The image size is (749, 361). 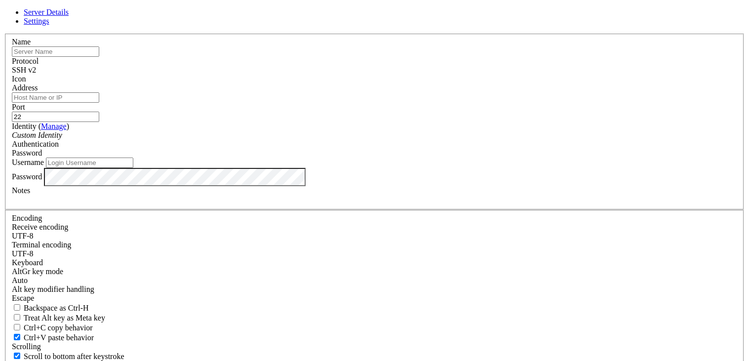 What do you see at coordinates (374, 70) in the screenshot?
I see `div: SSH v2` at bounding box center [374, 70].